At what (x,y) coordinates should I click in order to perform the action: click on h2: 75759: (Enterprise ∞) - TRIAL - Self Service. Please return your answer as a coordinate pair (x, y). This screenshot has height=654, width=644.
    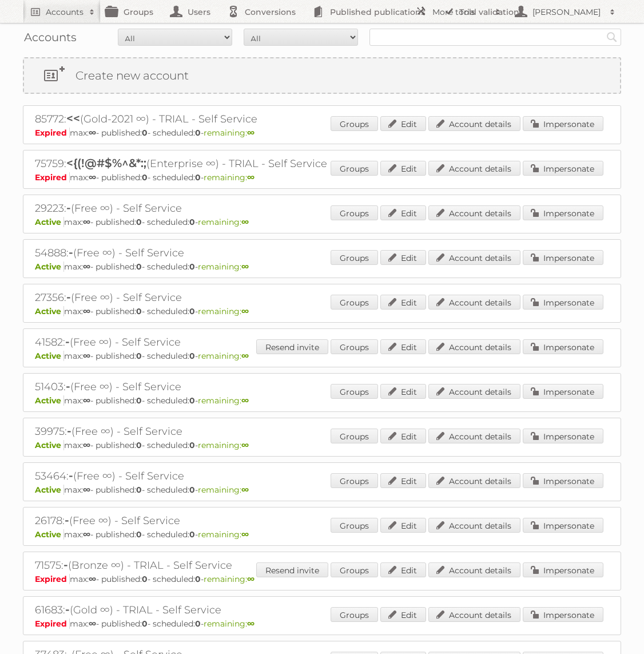
    Looking at the image, I should click on (235, 164).